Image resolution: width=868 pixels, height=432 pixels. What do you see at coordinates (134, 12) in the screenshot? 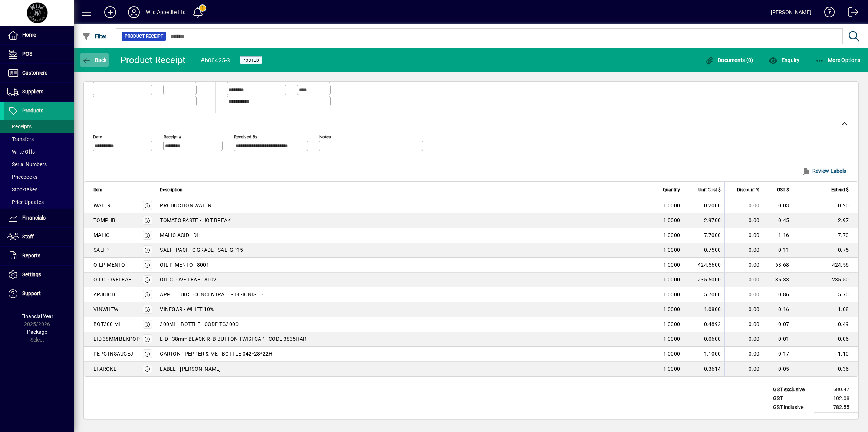
I see `button: Profile` at bounding box center [134, 12].